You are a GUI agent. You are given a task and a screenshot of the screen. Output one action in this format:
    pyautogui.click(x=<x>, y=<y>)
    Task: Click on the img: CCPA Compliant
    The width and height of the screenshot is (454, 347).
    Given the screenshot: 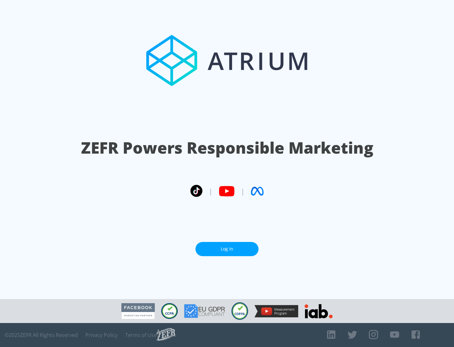 What is the action you would take?
    pyautogui.click(x=169, y=311)
    